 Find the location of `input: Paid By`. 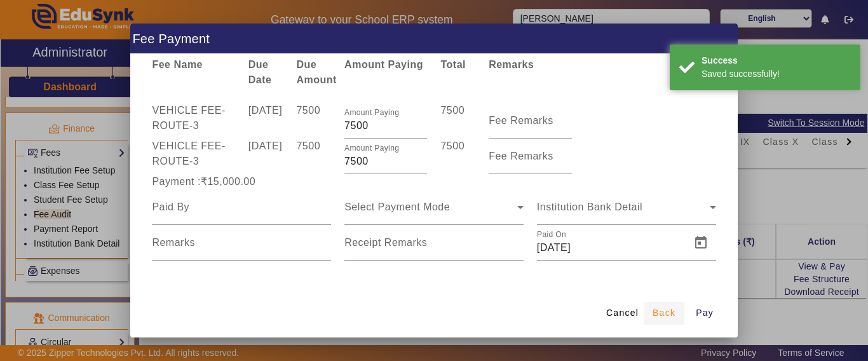

input: Paid By is located at coordinates (241, 207).